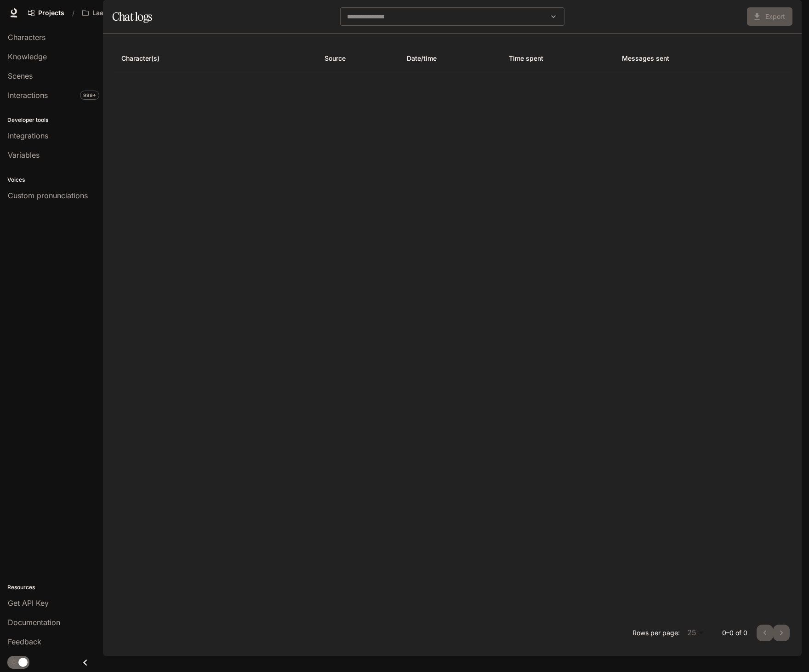 The image size is (809, 672). Describe the element at coordinates (51, 13) in the screenshot. I see `span: Projects` at that location.